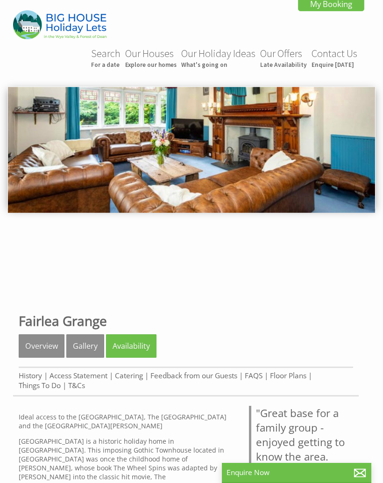 This screenshot has height=483, width=383. I want to click on a: Gallery, so click(85, 346).